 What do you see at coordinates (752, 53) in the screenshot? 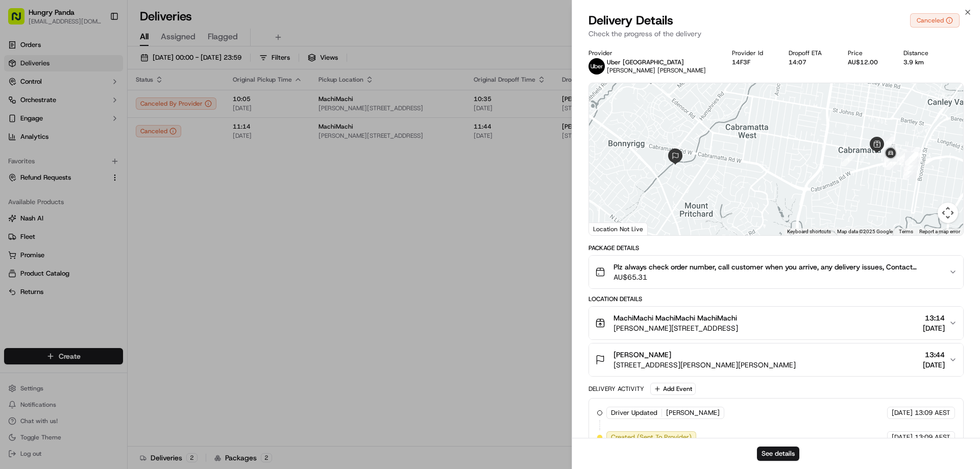
I see `div: Provider Id` at bounding box center [752, 53].